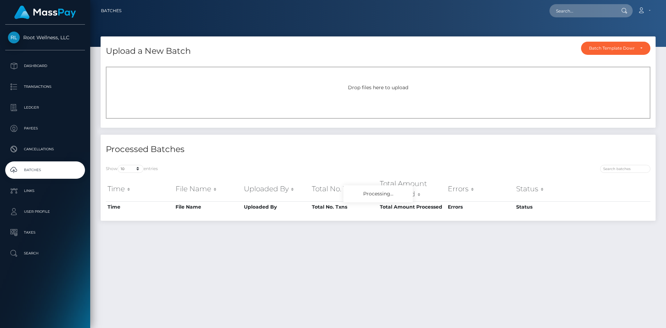 The width and height of the screenshot is (666, 328). I want to click on a: Links, so click(45, 191).